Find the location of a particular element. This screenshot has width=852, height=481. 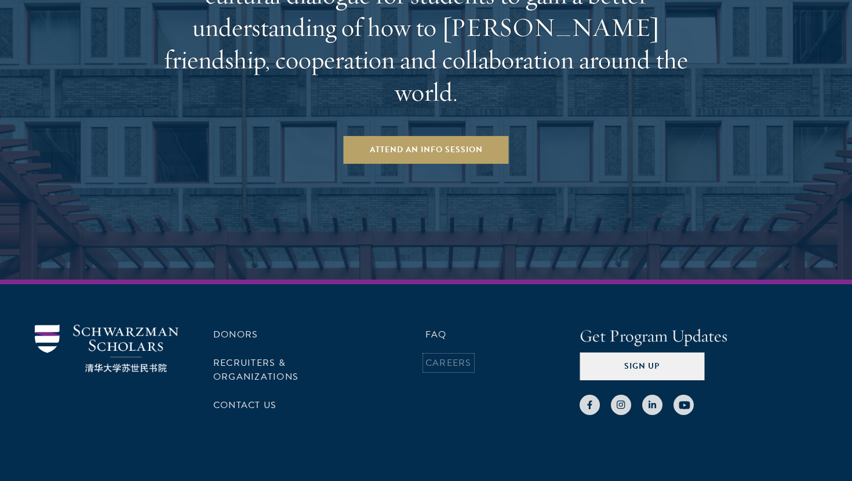

a: Careers is located at coordinates (448, 363).